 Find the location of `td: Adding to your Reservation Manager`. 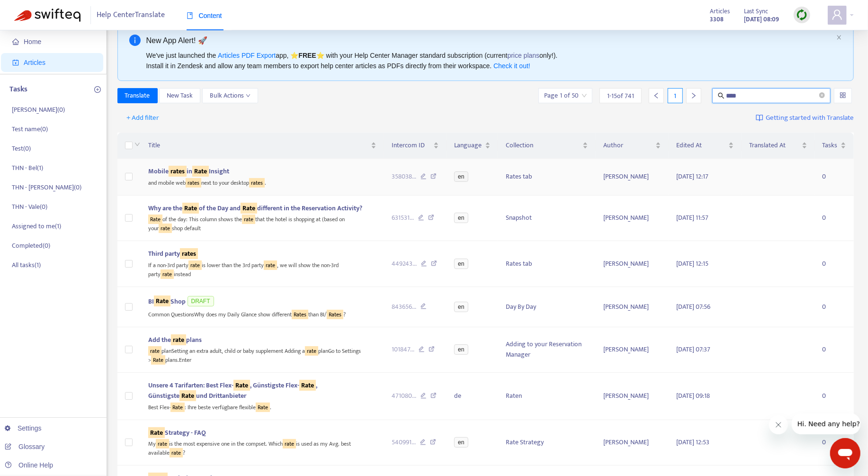

td: Adding to your Reservation Manager is located at coordinates (547, 350).